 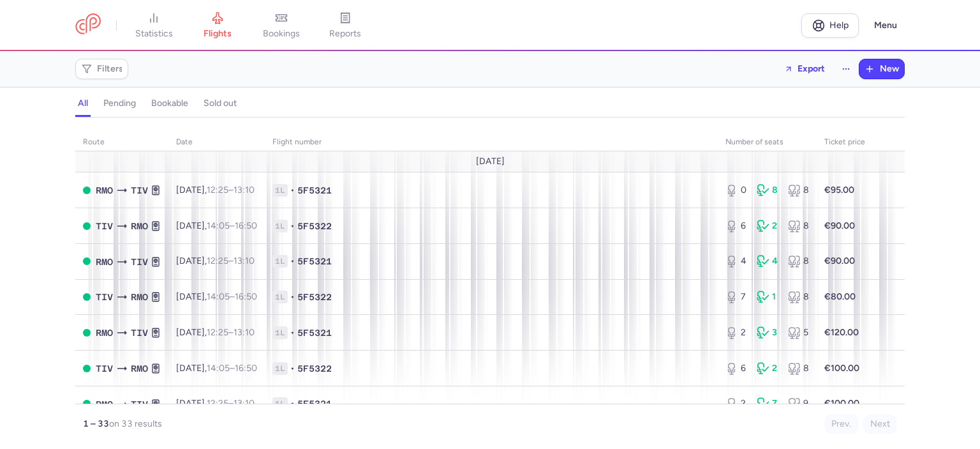 I want to click on span: flights, so click(x=218, y=34).